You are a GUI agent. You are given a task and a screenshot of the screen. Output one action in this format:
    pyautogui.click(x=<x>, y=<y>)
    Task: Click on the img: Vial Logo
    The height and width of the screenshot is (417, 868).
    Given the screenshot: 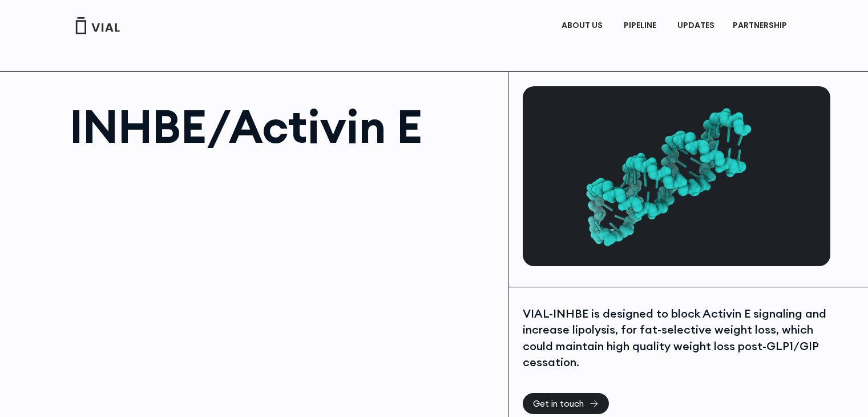 What is the action you would take?
    pyautogui.click(x=97, y=26)
    